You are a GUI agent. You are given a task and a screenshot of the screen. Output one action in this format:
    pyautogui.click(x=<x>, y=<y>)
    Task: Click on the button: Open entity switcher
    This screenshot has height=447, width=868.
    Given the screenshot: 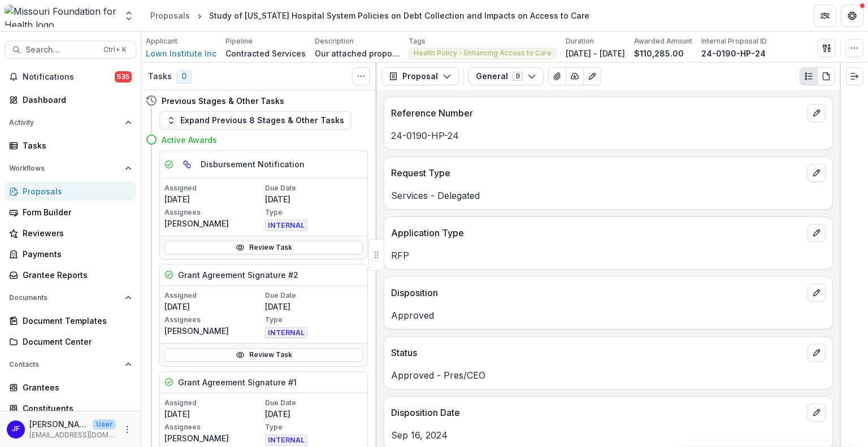 What is the action you would take?
    pyautogui.click(x=129, y=16)
    